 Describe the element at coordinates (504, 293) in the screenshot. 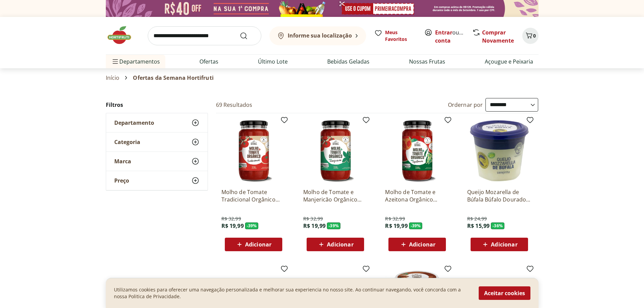

I see `button: Aceitar cookies` at that location.